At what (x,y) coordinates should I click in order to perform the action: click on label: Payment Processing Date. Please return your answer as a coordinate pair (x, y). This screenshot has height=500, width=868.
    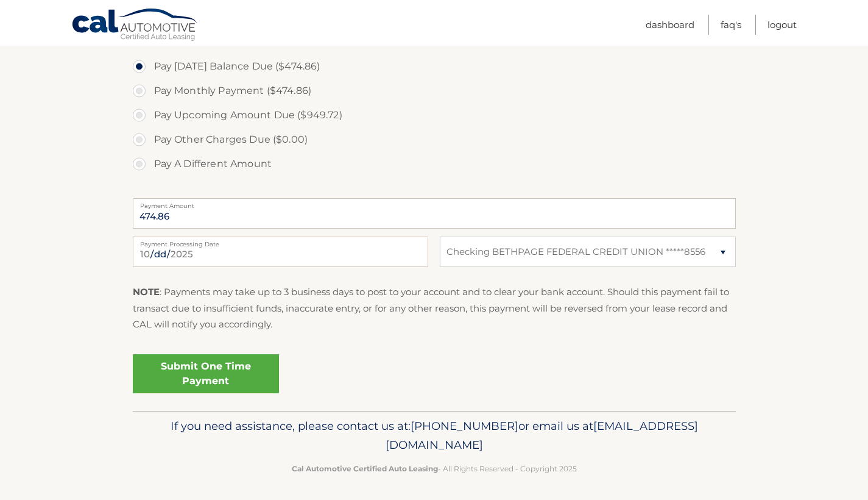
    Looking at the image, I should click on (281, 241).